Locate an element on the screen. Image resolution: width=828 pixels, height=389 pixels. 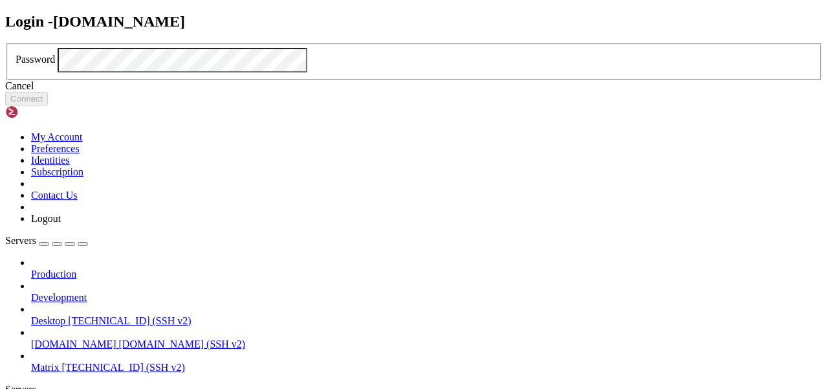
label: Password is located at coordinates (35, 60).